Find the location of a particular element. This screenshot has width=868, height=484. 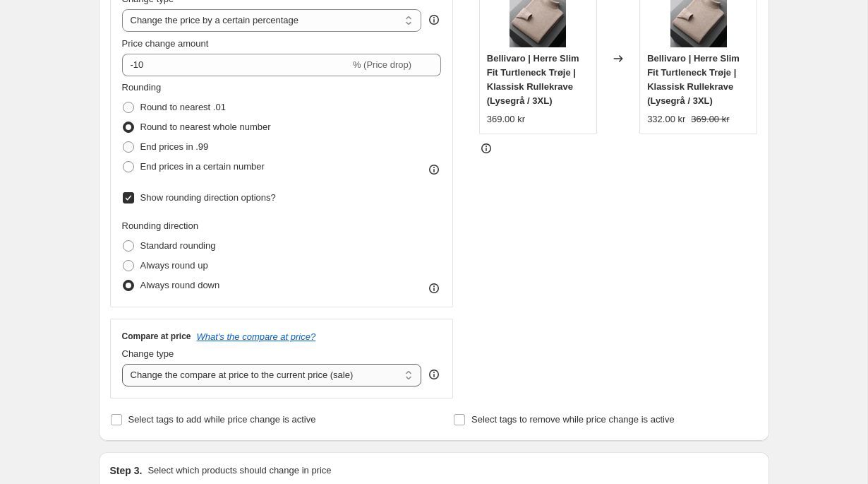

p: Select which products should change in price is located at coordinates (239, 470).